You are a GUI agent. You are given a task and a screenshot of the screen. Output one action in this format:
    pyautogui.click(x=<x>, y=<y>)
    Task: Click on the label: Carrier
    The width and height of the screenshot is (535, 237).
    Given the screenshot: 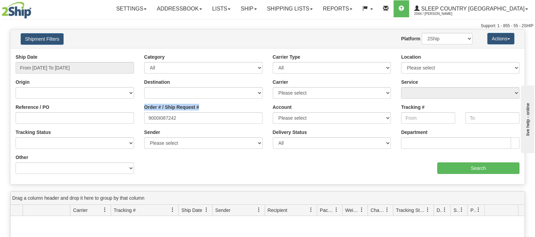 What is the action you would take?
    pyautogui.click(x=281, y=82)
    